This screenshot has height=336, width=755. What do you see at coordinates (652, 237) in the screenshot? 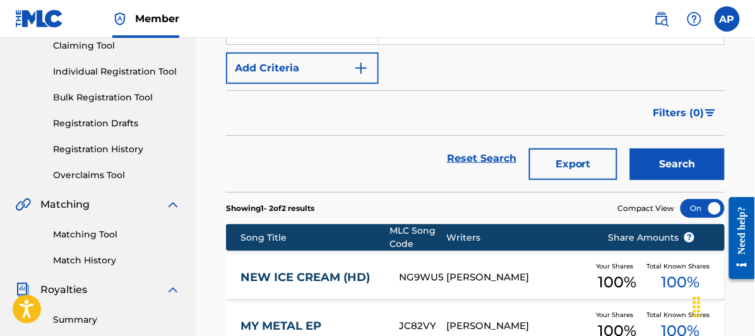
I see `span: Share Amounts` at bounding box center [652, 237].